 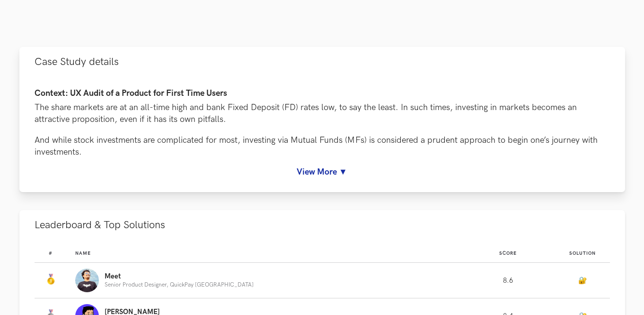 What do you see at coordinates (322, 134) in the screenshot?
I see `div: Case Study details` at bounding box center [322, 134].